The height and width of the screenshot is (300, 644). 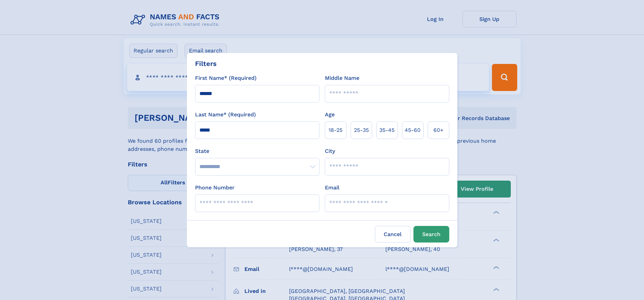 What do you see at coordinates (206, 64) in the screenshot?
I see `div: Filters` at bounding box center [206, 64].